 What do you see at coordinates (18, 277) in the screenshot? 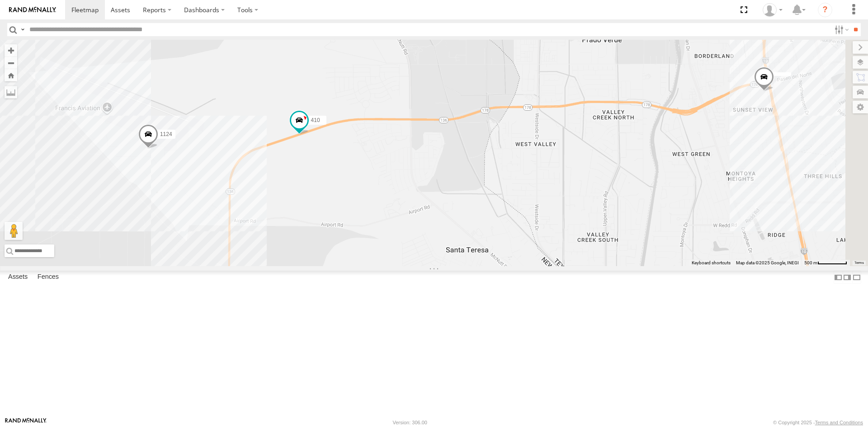
I see `label: Assets` at bounding box center [18, 277].